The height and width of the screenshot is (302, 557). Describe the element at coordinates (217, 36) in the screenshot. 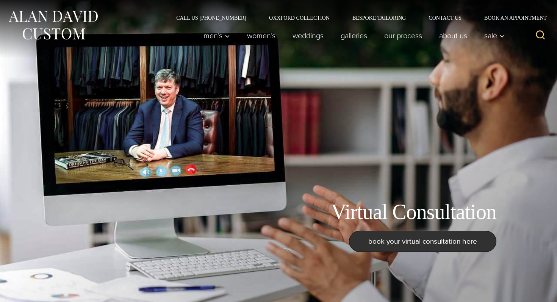

I see `span: Men’s` at that location.